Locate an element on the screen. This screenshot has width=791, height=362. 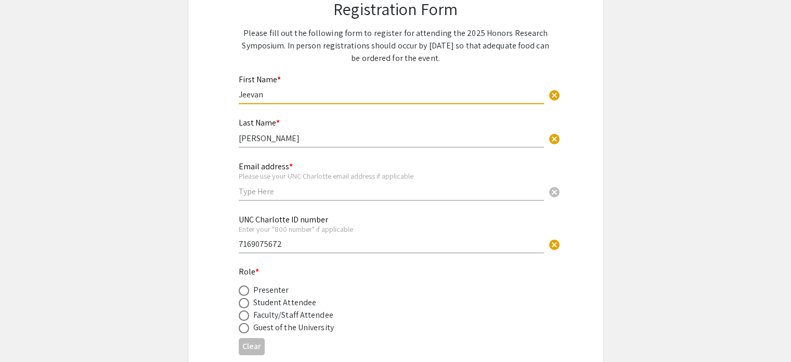
div: Please use your UNC Charlotte email address if applicable is located at coordinates (391, 176).